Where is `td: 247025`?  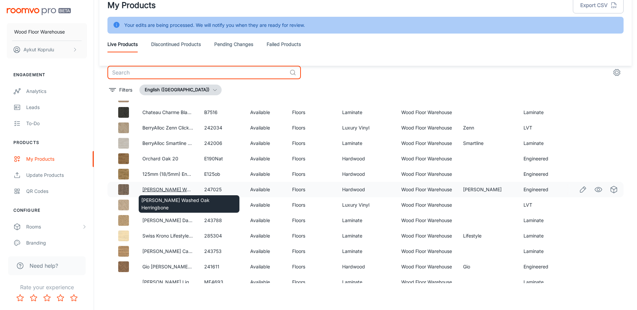
td: 247025 is located at coordinates (221, 190).